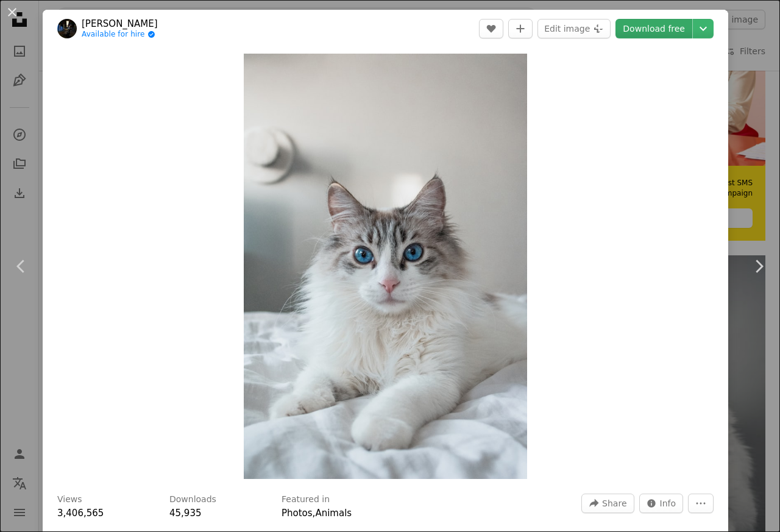 This screenshot has height=532, width=780. Describe the element at coordinates (661, 503) in the screenshot. I see `button: Stats about this image` at that location.